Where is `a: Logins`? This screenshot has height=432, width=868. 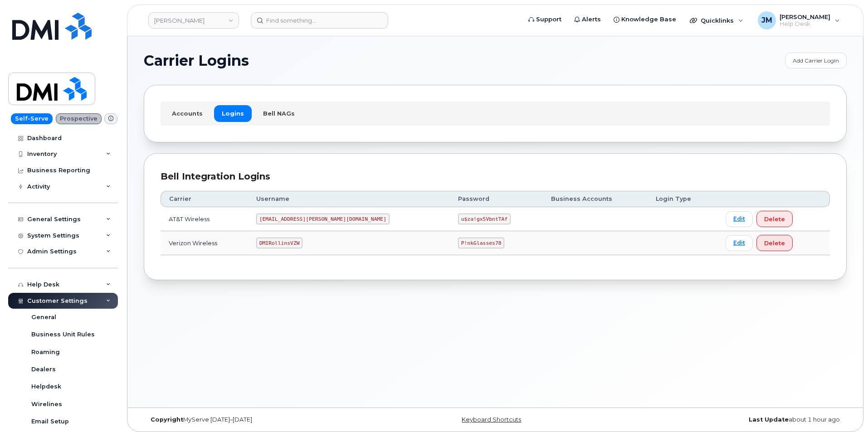 a: Logins is located at coordinates (232, 114).